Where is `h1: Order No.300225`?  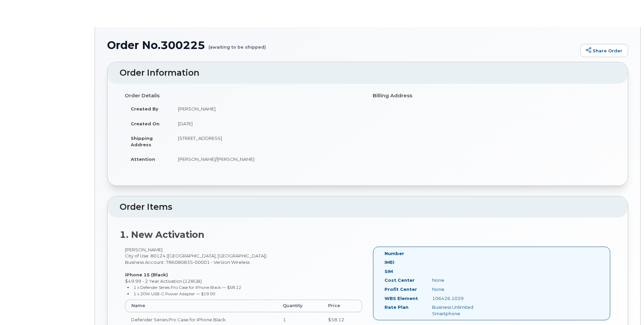 h1: Order No.300225 is located at coordinates (342, 45).